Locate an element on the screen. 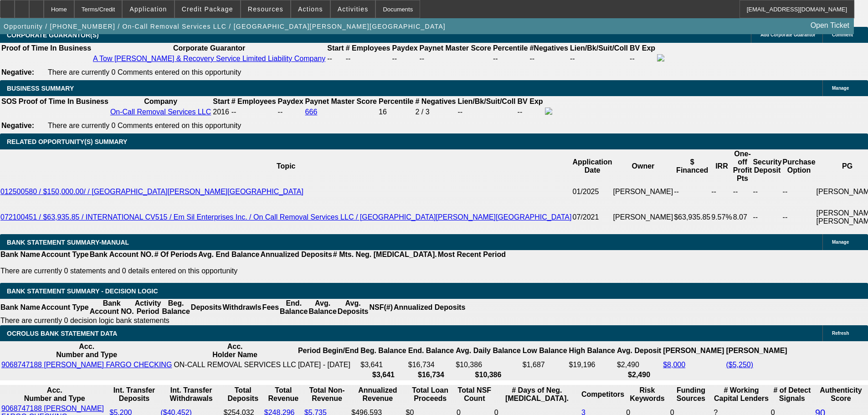  span: Application is located at coordinates (148, 9).